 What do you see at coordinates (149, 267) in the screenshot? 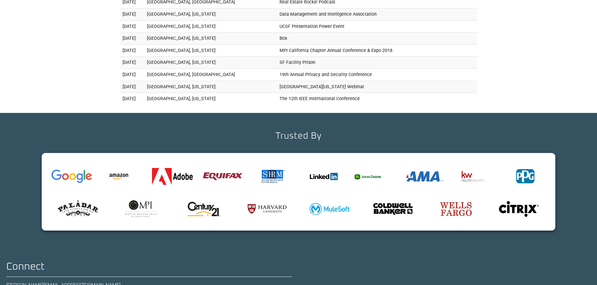
I see `h2: Connect` at bounding box center [149, 267].